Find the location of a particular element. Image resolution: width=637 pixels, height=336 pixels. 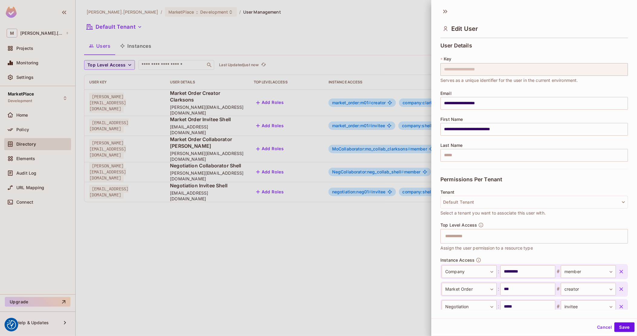

button: Open is located at coordinates (625, 236).